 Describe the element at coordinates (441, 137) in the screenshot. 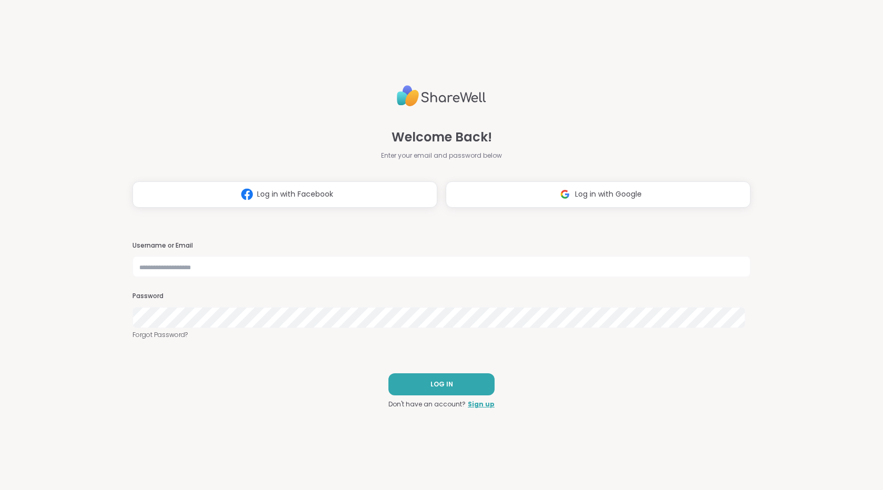

I see `span: Welcome Back!` at that location.